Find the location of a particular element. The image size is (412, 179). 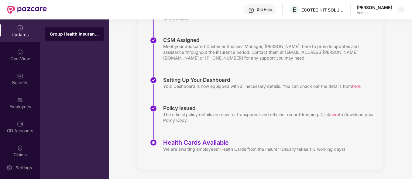

div: CSM Assigned is located at coordinates (270, 40).